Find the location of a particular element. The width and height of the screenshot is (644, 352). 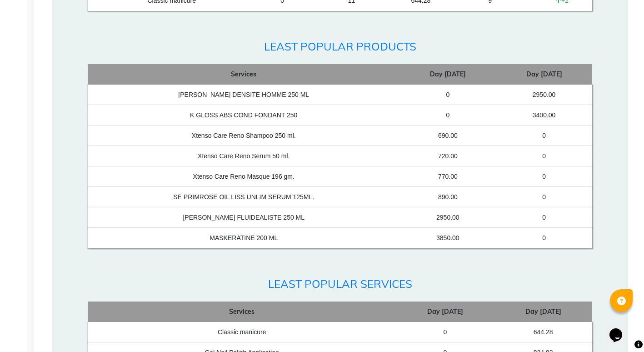

h4: Least Popular Services is located at coordinates (340, 284).